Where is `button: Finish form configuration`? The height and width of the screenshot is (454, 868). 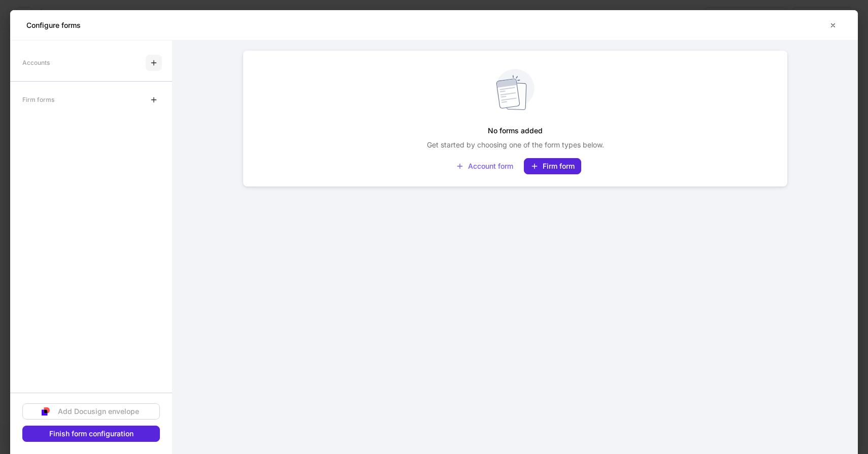 button: Finish form configuration is located at coordinates (91, 434).